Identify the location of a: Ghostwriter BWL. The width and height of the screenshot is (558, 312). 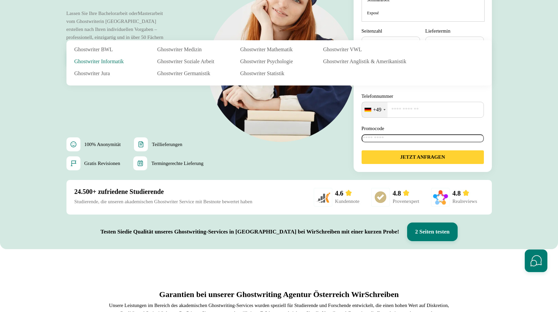
(108, 50).